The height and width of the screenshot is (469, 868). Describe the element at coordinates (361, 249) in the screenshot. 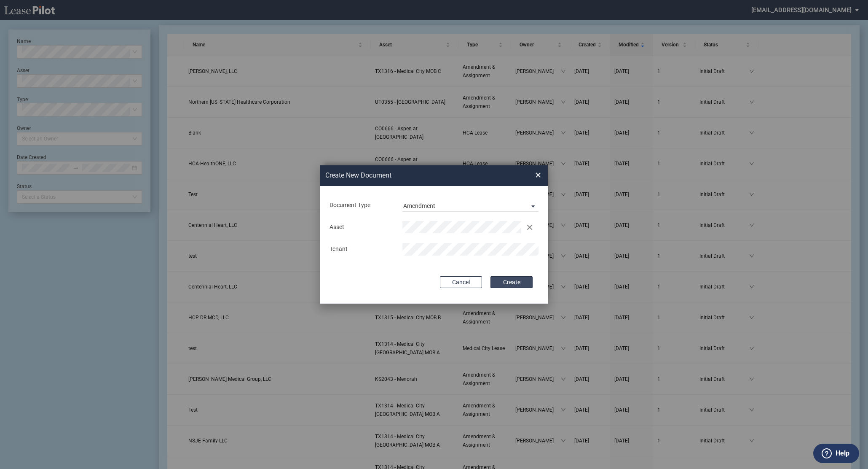

I see `div: Tenant` at that location.